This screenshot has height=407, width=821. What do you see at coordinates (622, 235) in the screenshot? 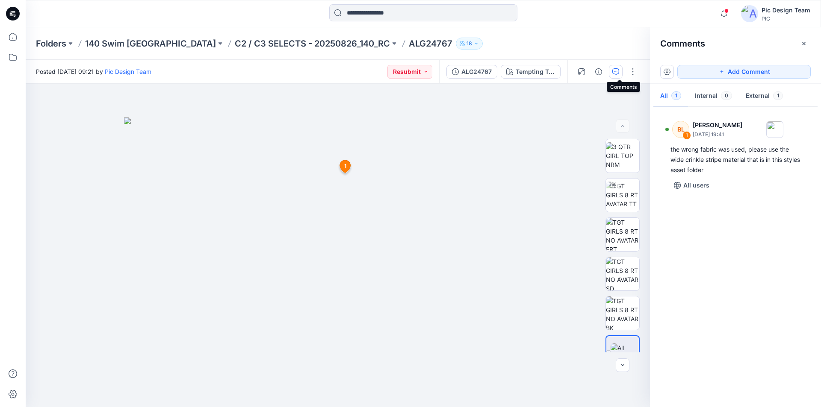
I see `img: TGT GIRLS 8 RT NO AVATAR FRT` at bounding box center [622, 235].